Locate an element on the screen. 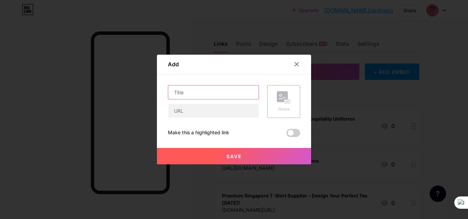 Image resolution: width=468 pixels, height=219 pixels. div: Make this a highlighted link is located at coordinates (198, 133).